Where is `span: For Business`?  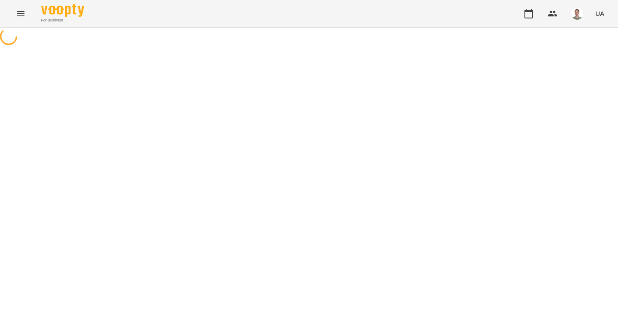
span: For Business is located at coordinates (63, 20).